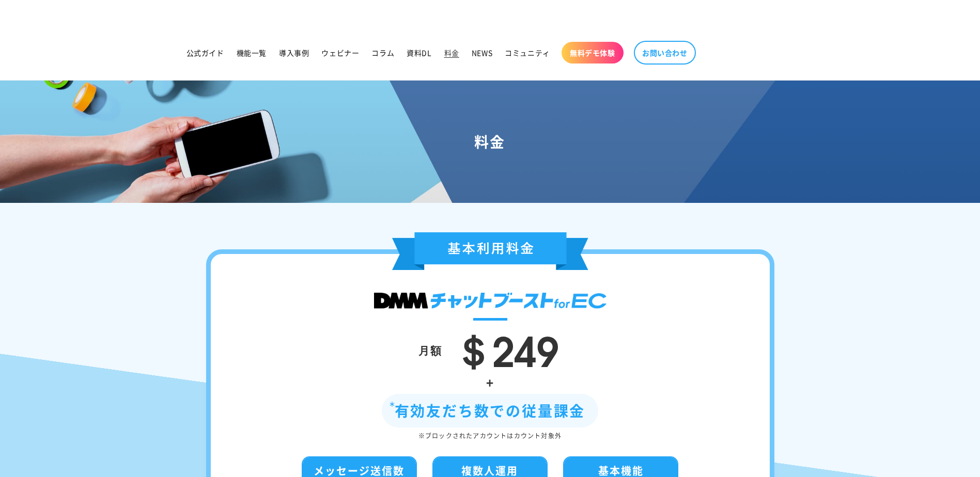 This screenshot has width=980, height=477. What do you see at coordinates (506, 348) in the screenshot?
I see `span: ＄249` at bounding box center [506, 348].